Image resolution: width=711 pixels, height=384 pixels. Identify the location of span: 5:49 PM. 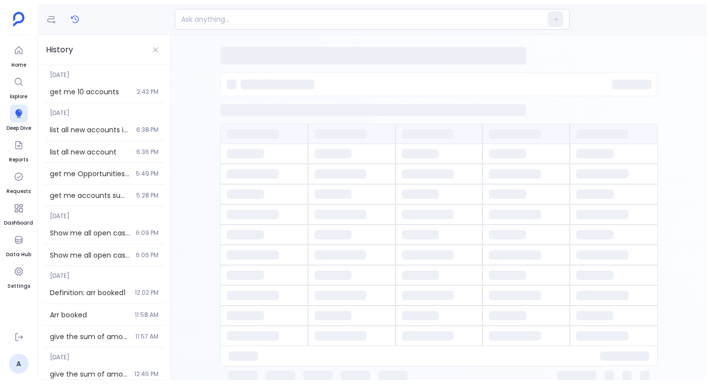
(147, 174).